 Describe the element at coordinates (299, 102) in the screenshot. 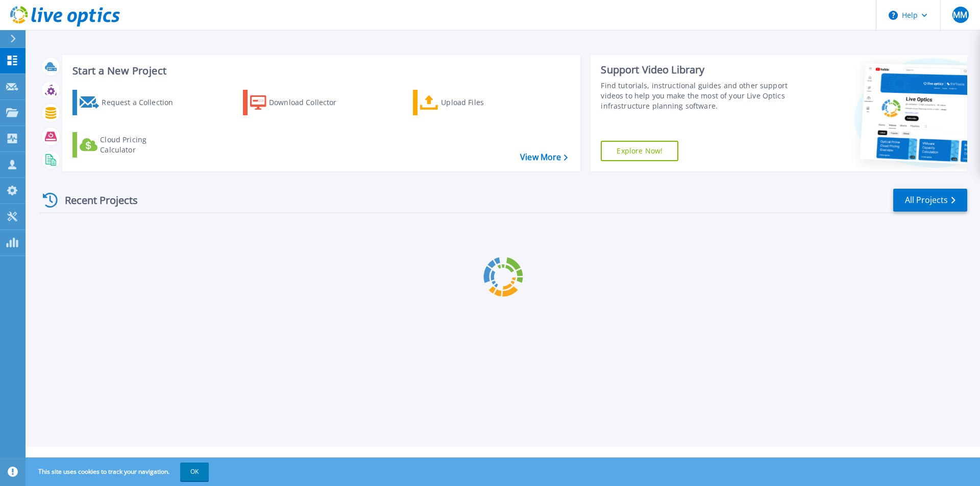

I see `a: Download Collector` at that location.